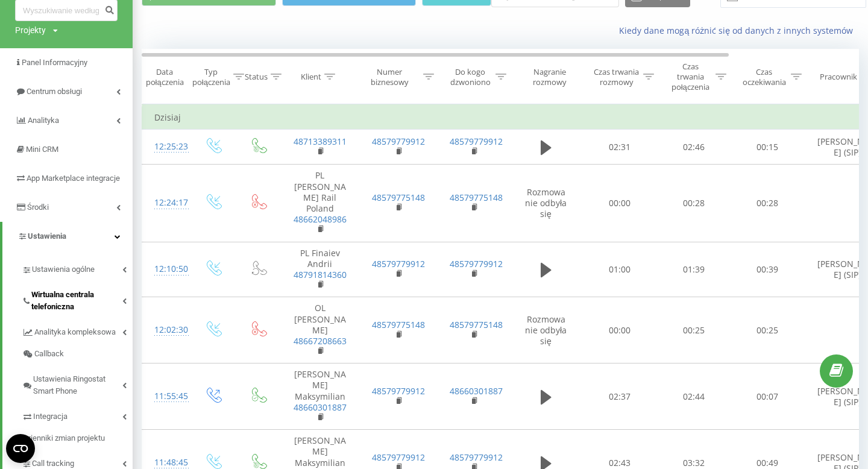  I want to click on div: 12:24:17, so click(167, 202).